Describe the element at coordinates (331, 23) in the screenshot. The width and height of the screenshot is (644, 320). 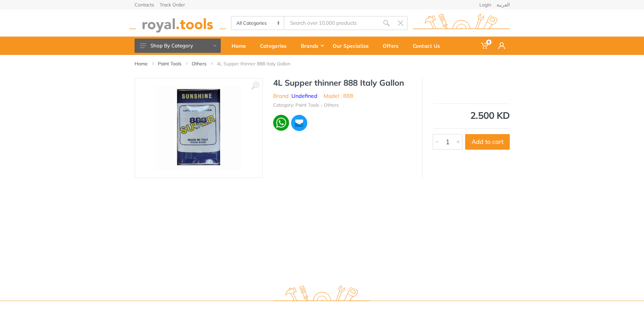
I see `input: Site search` at that location.